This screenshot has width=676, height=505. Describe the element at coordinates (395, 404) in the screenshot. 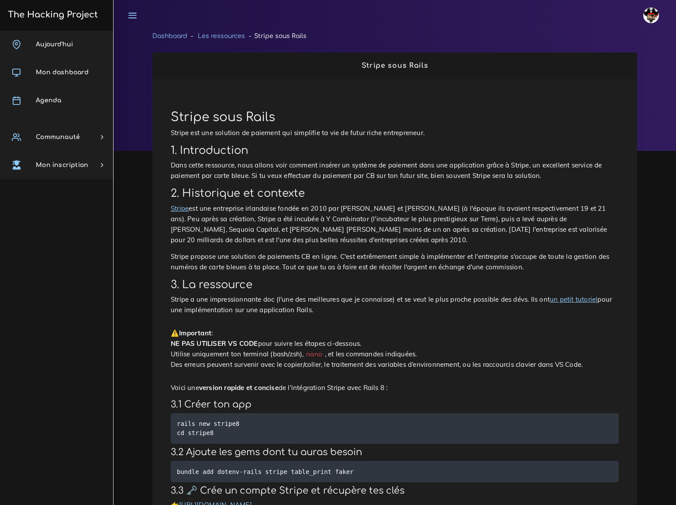

I see `h3: 3.1 Créer ton app` at that location.